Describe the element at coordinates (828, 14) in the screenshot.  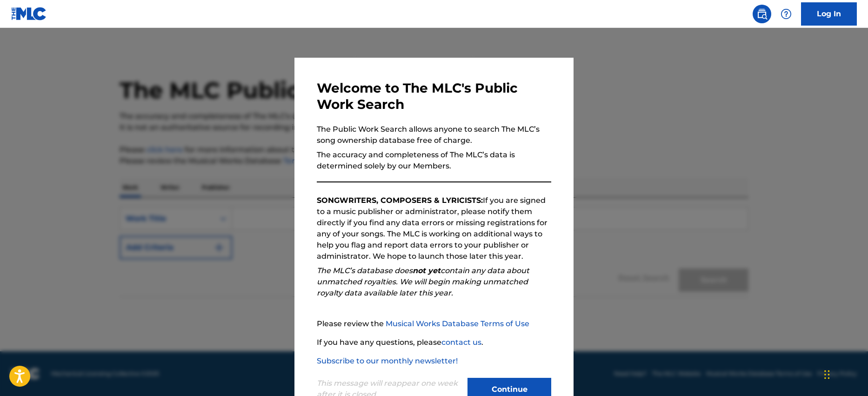
I see `a: Log In` at that location.